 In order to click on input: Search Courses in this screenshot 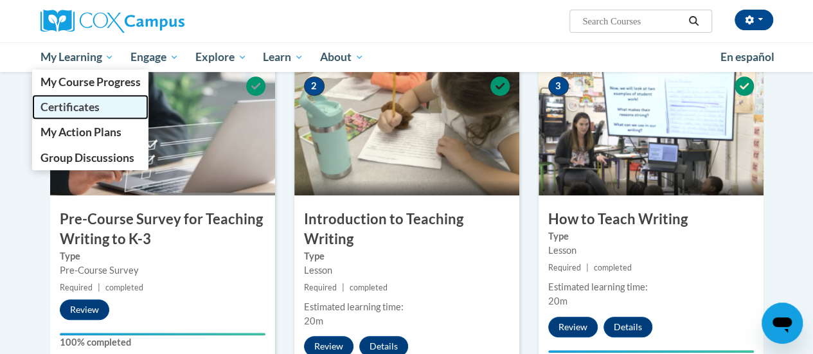, I will do `click(632, 21)`.